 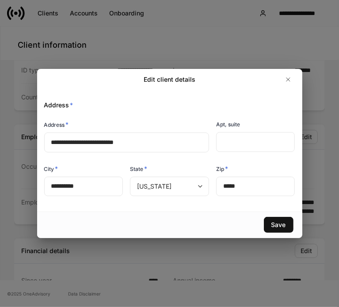 I want to click on h6: City, so click(x=51, y=169).